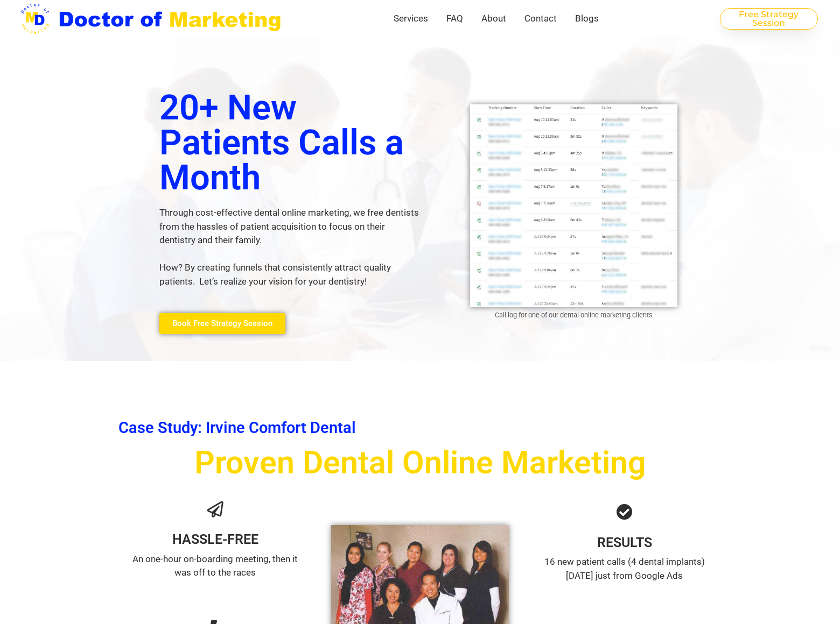  What do you see at coordinates (222, 324) in the screenshot?
I see `span: Book Free Strategy Session` at bounding box center [222, 324].